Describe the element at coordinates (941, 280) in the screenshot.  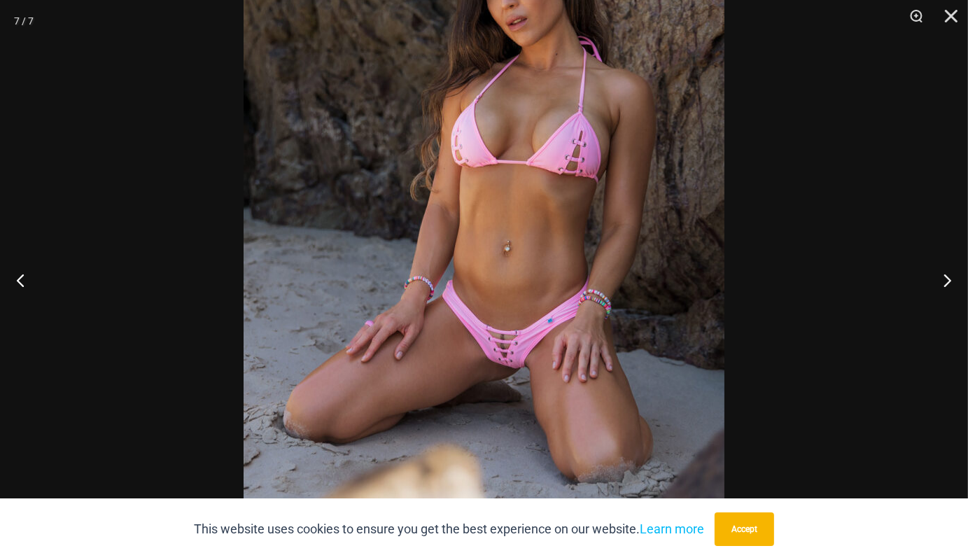
I see `button: Next` at that location.